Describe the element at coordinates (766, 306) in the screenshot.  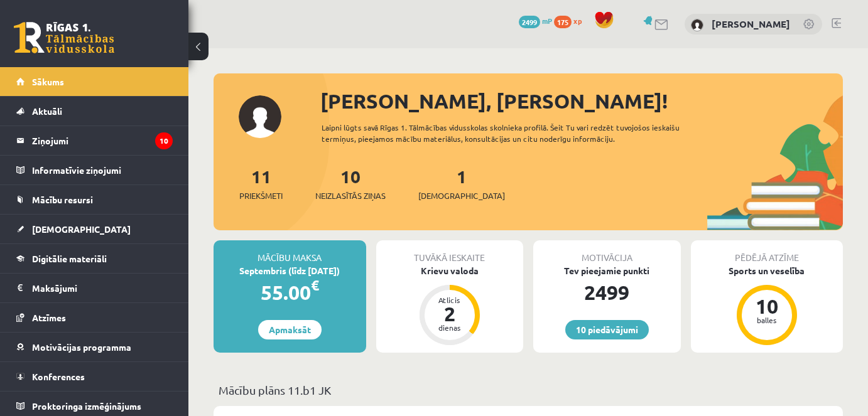
I see `div: 10` at that location.